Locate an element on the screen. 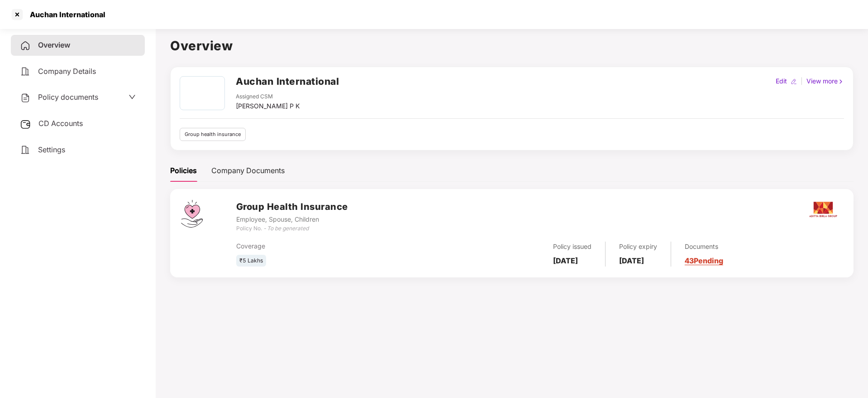 Image resolution: width=868 pixels, height=398 pixels. div: Documents is located at coordinates (704, 246).